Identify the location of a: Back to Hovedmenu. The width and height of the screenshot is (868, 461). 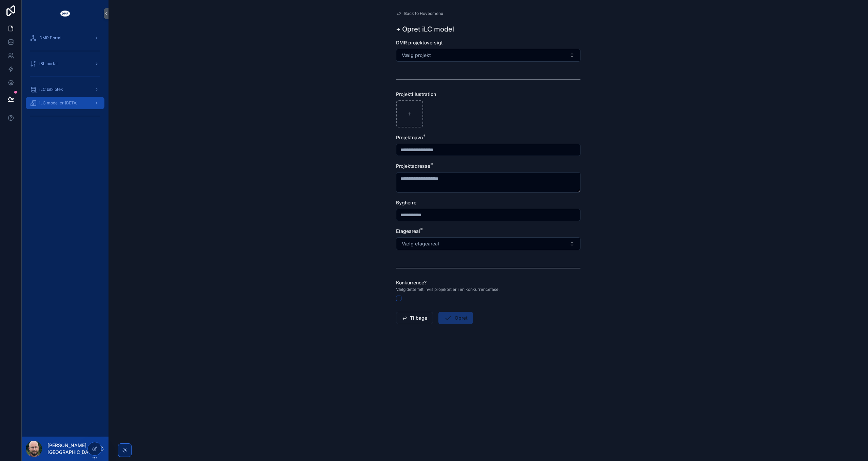
(420, 14).